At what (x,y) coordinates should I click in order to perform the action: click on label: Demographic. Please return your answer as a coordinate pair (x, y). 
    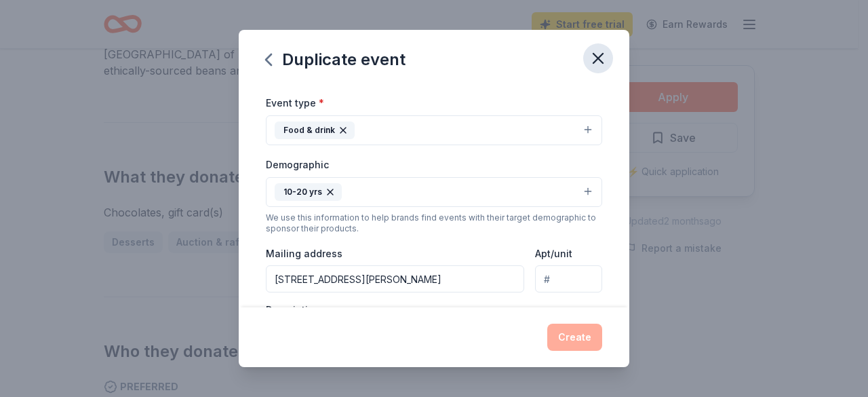
    Looking at the image, I should click on (297, 165).